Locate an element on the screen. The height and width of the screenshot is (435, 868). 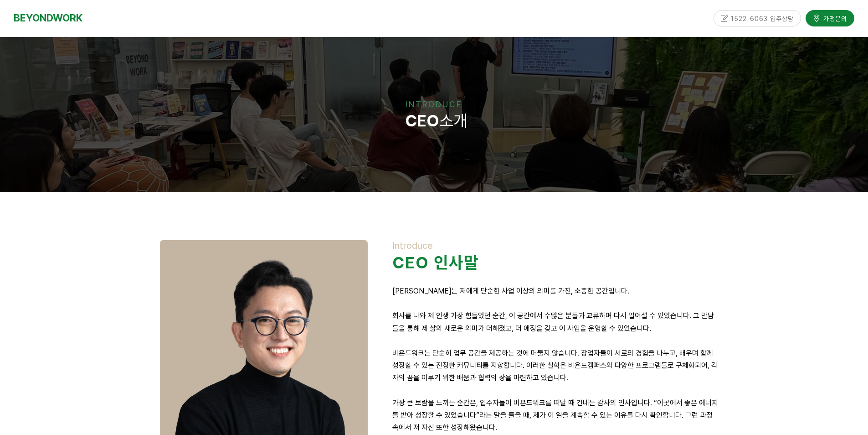
strong: CEO 인사말 is located at coordinates (436, 262).